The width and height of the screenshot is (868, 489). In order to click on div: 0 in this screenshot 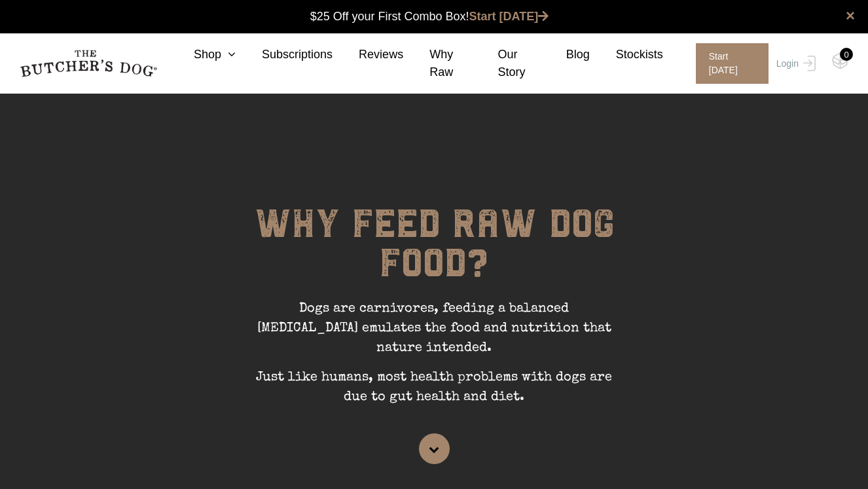, I will do `click(847, 54)`.